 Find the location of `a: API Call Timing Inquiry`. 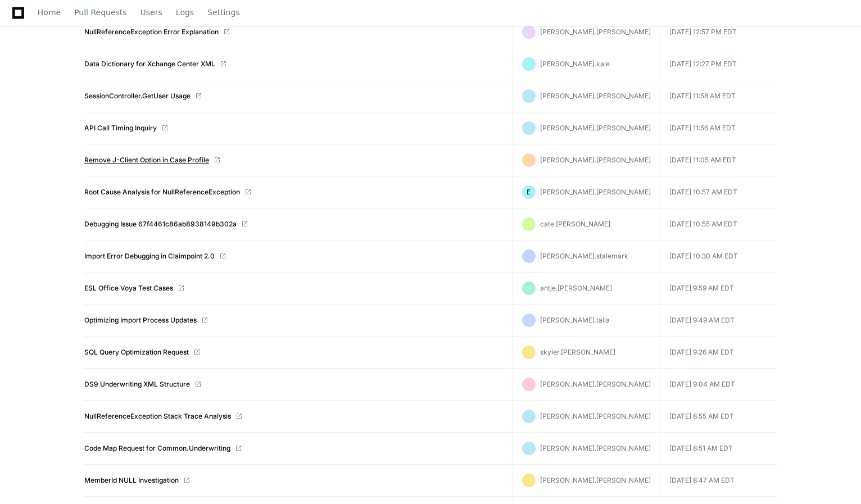

a: API Call Timing Inquiry is located at coordinates (120, 128).